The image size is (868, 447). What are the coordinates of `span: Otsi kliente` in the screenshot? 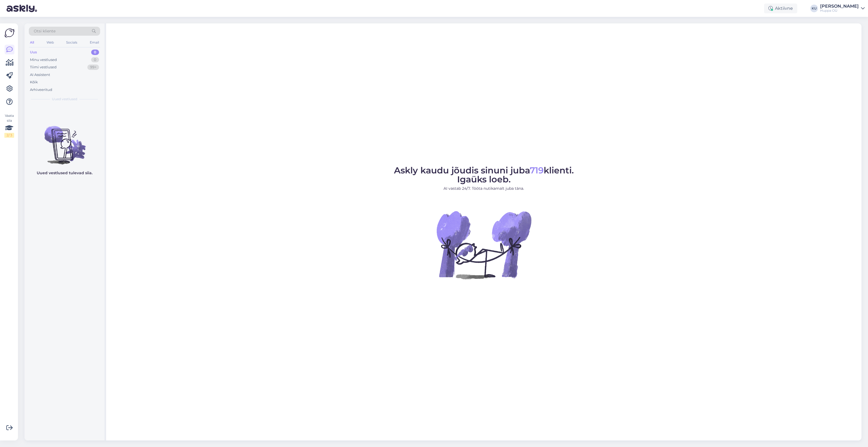 It's located at (45, 31).